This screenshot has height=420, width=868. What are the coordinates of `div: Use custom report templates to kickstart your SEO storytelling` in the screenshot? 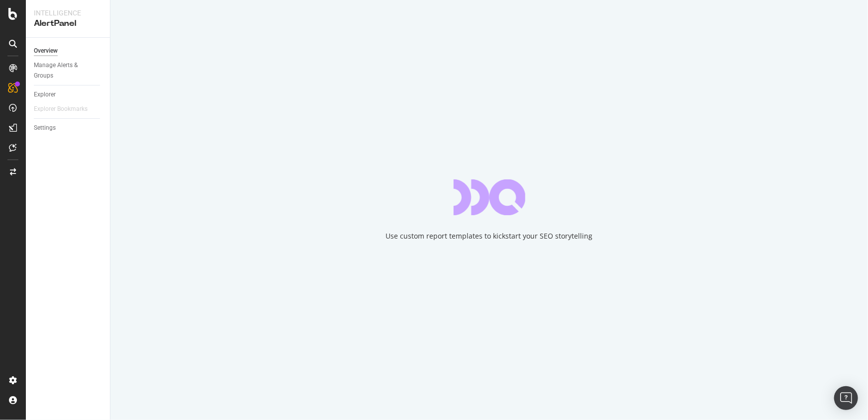 It's located at (490, 237).